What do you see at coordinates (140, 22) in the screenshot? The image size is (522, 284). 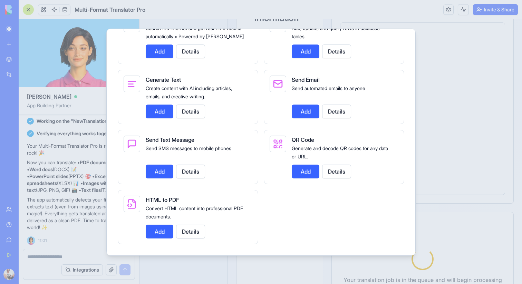 I see `div: Pending` at bounding box center [140, 22].